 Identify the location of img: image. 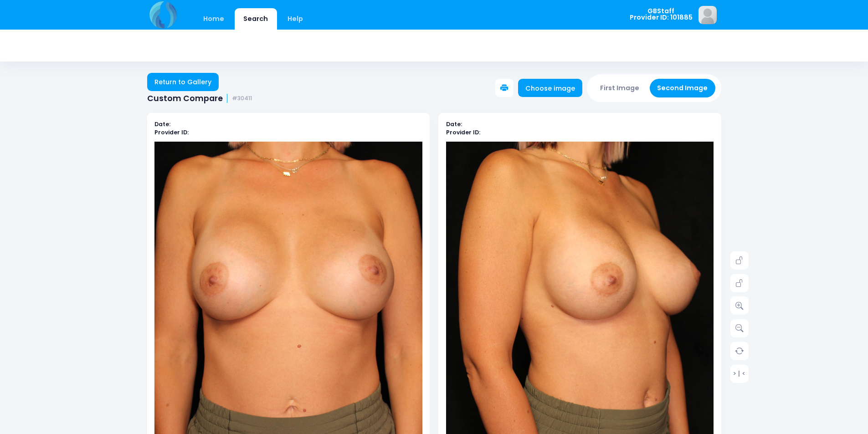
(707, 15).